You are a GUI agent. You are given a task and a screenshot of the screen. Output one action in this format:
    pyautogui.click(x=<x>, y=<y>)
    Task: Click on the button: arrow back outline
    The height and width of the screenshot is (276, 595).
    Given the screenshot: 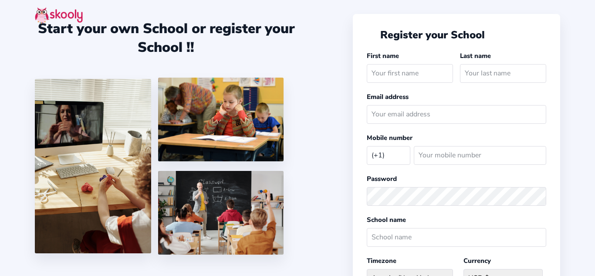 What is the action you would take?
    pyautogui.click(x=372, y=35)
    